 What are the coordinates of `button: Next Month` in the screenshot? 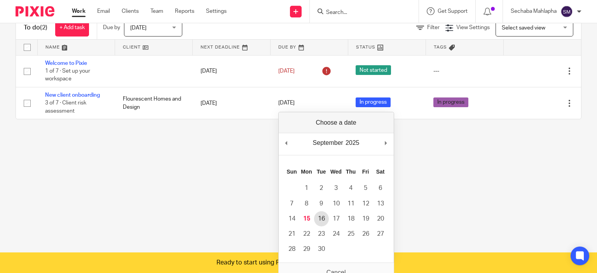 It's located at (386, 143).